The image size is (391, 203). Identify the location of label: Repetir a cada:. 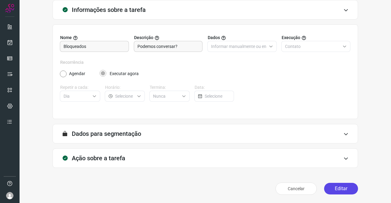
(80, 87).